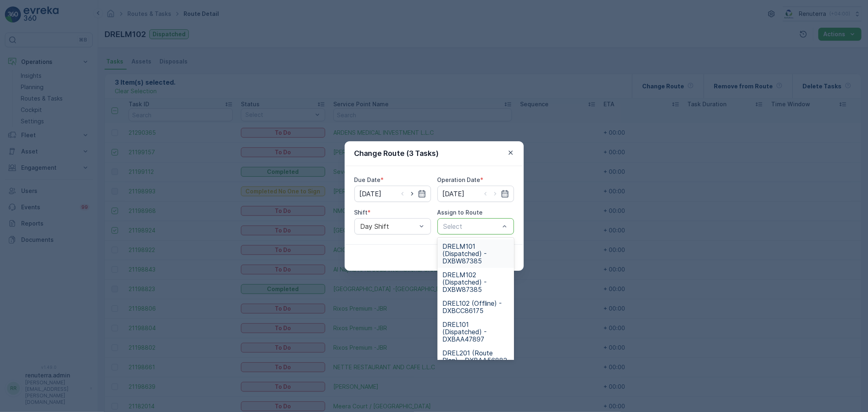  Describe the element at coordinates (476, 331) in the screenshot. I see `span: DREL101 (Dispatched) - DXBAA47897` at that location.